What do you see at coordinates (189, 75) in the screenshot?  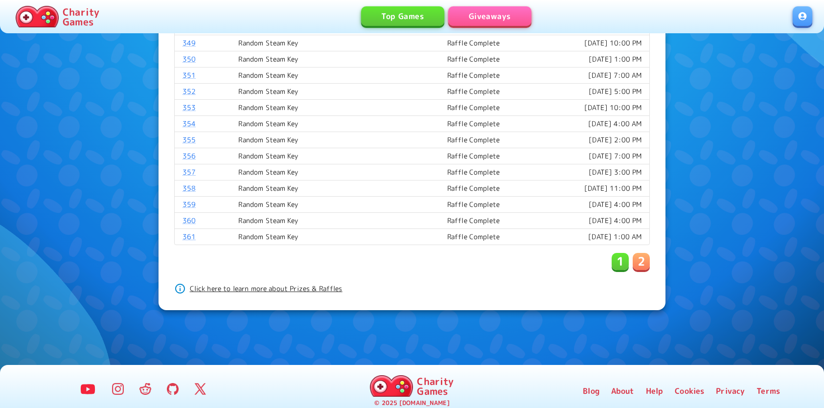 I see `a: 351` at bounding box center [189, 75].